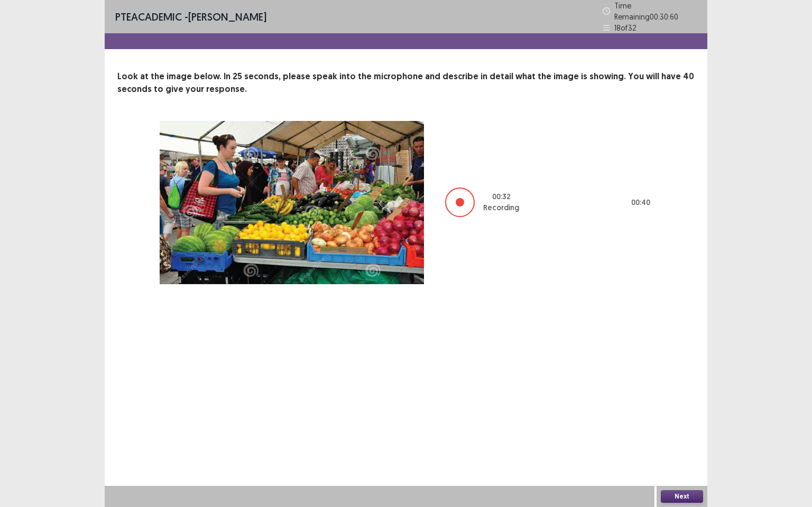 The image size is (812, 507). Describe the element at coordinates (292, 203) in the screenshot. I see `img: image-description` at that location.